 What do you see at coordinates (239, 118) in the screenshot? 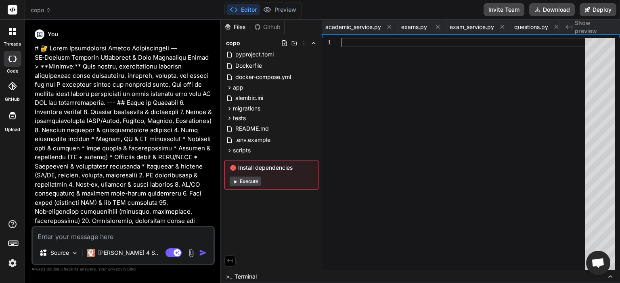
I see `span: tests` at bounding box center [239, 118].